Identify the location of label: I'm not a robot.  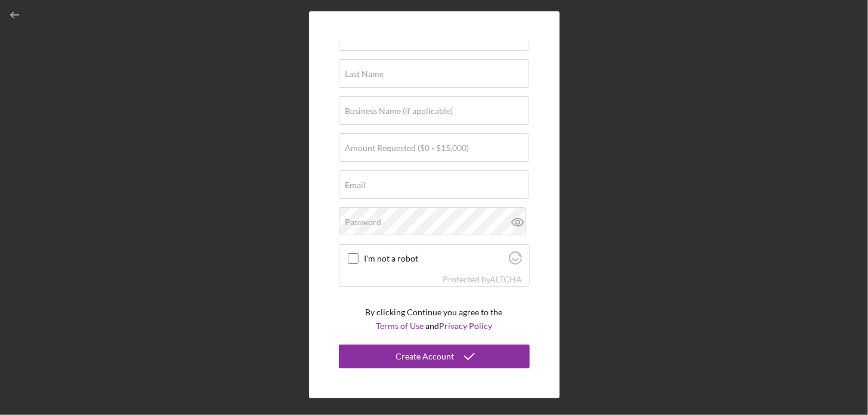
(435, 258).